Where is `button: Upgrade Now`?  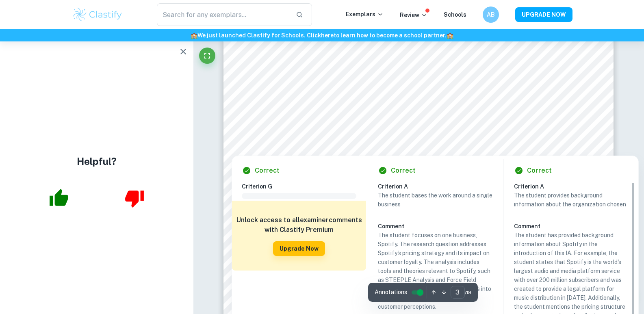 button: Upgrade Now is located at coordinates (300, 249).